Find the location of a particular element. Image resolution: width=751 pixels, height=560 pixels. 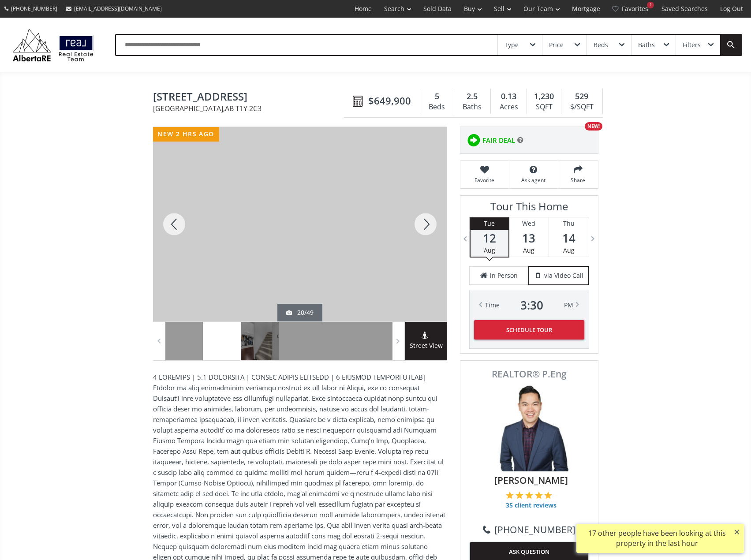

div: 5 is located at coordinates (437, 97).